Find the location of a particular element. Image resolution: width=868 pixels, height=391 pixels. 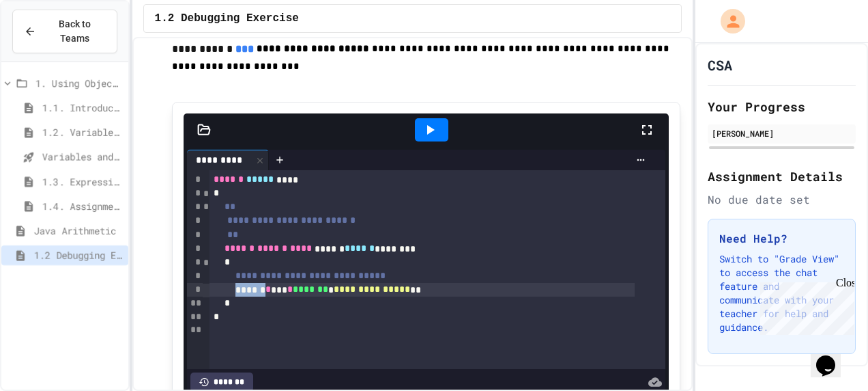

span: Back to Teams is located at coordinates (75, 31).